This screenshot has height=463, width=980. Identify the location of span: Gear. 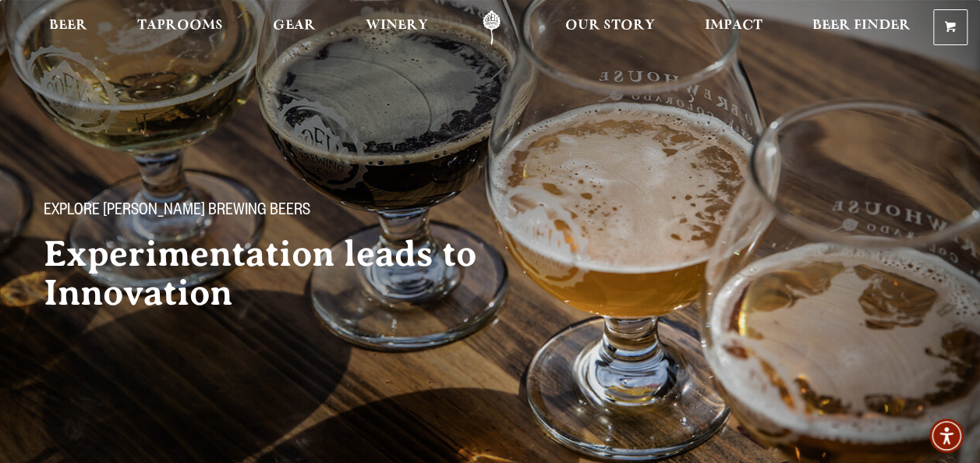
(294, 26).